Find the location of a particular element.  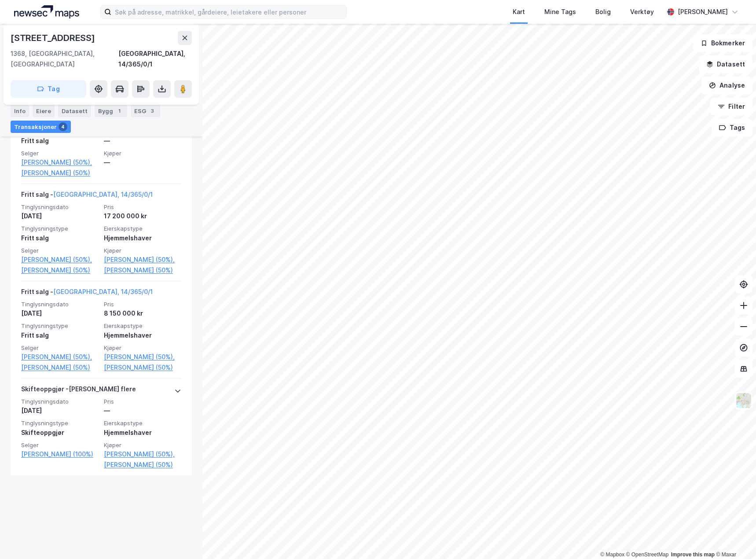

div: 17 200 000 kr is located at coordinates (143, 216).